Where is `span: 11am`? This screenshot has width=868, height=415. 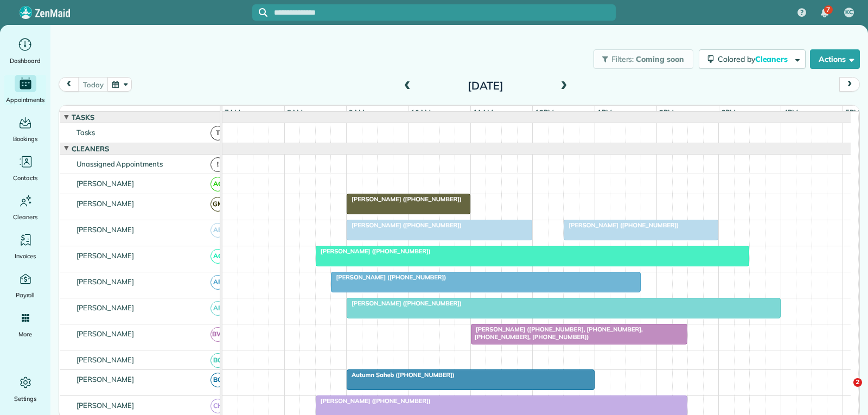 span: 11am is located at coordinates (483, 112).